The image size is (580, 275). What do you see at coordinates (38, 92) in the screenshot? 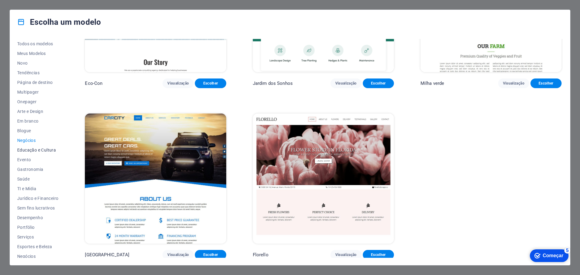
I see `button: Multipager` at bounding box center [38, 92].